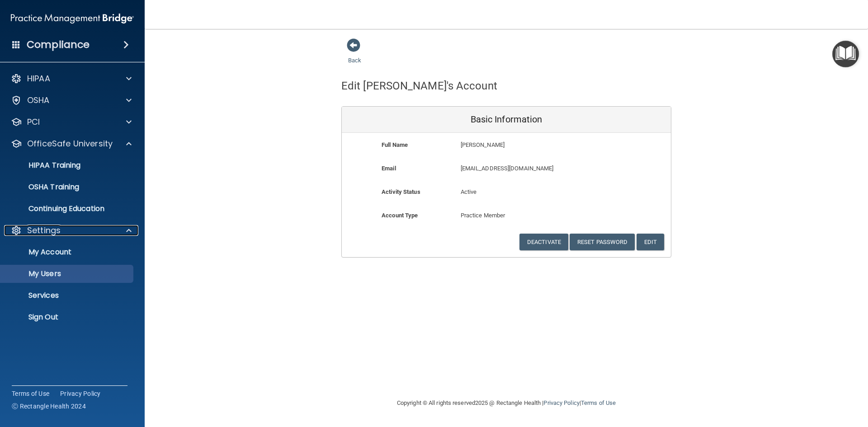 The width and height of the screenshot is (868, 427). What do you see at coordinates (67, 274) in the screenshot?
I see `p: My Users` at bounding box center [67, 274].